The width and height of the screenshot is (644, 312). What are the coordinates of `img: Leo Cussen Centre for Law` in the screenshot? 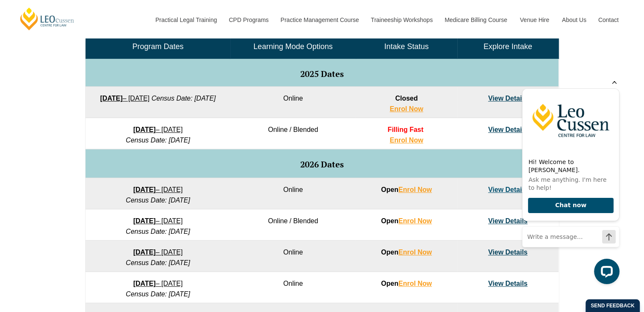 It's located at (55, 40).